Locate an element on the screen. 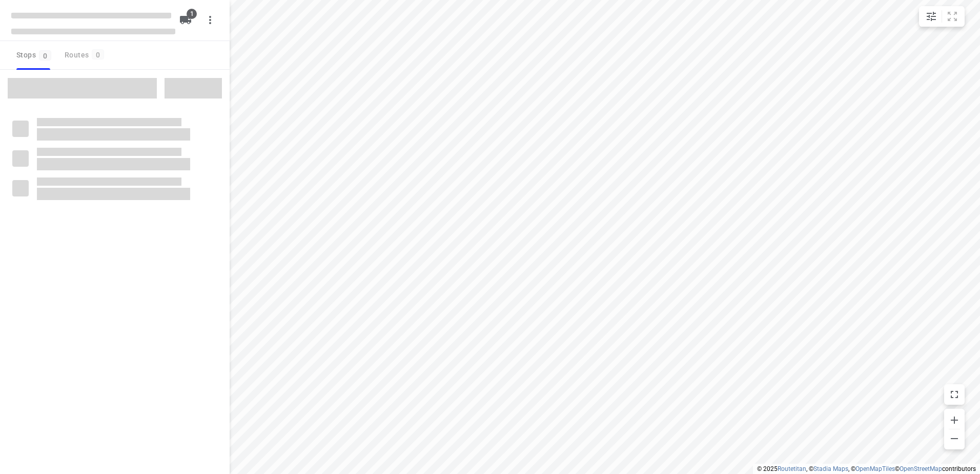  a: Stadia Maps is located at coordinates (831, 469).